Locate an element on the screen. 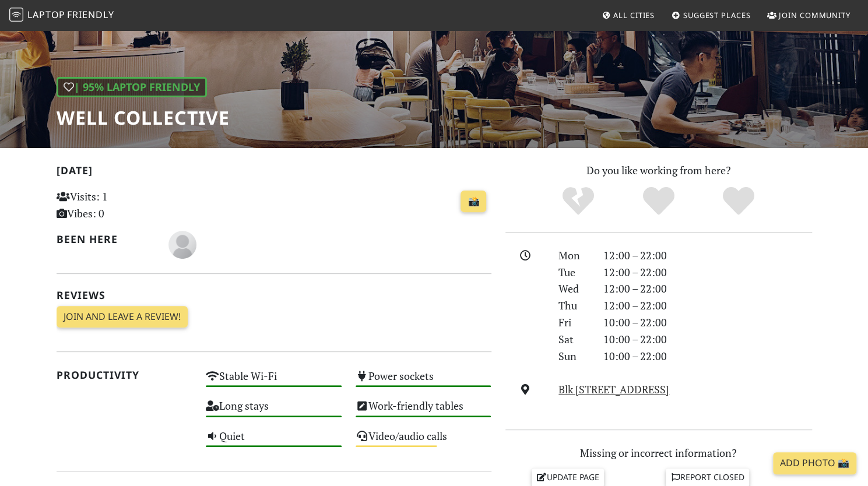  div: No is located at coordinates (578, 201).